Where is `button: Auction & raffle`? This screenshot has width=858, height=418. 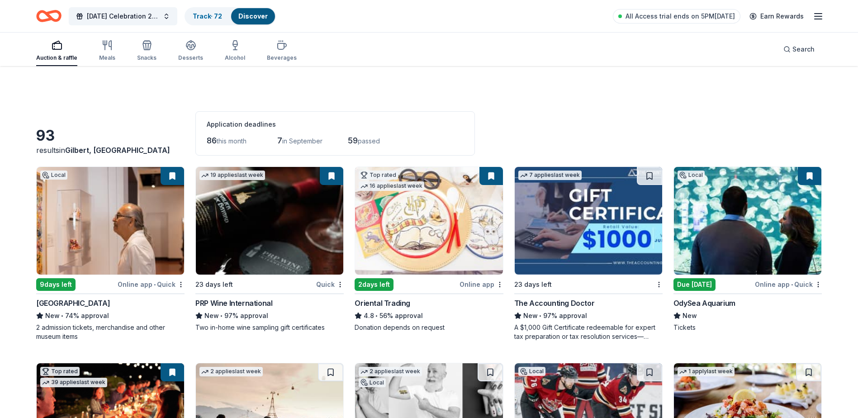 button: Auction & raffle is located at coordinates (57, 51).